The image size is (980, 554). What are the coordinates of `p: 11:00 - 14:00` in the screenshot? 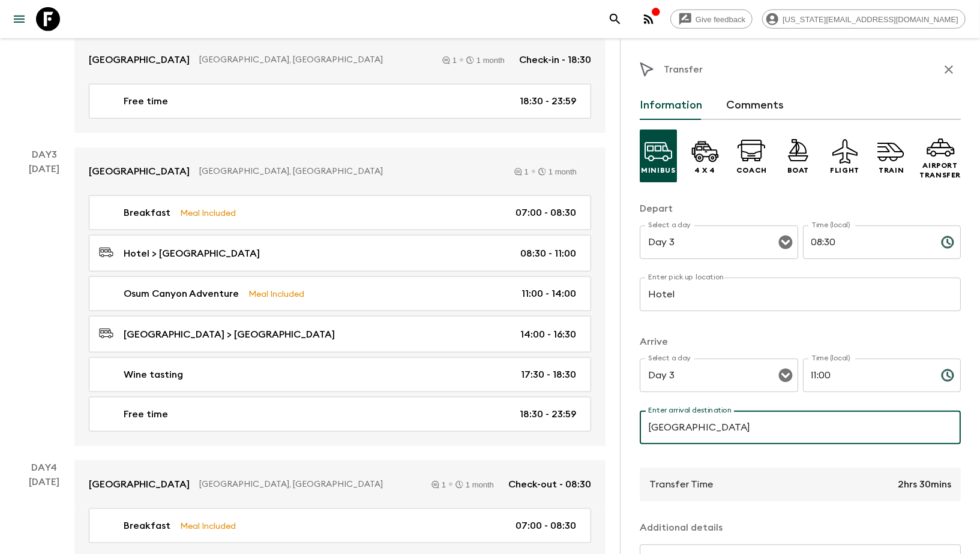 It's located at (549, 294).